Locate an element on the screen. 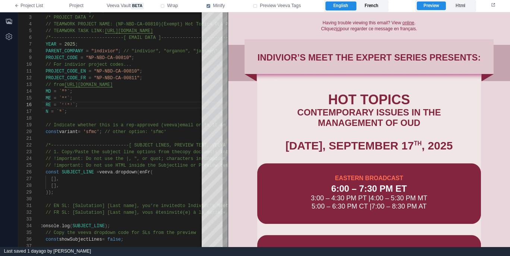 The width and height of the screenshot is (510, 256). div: 6 is located at coordinates (25, 38).